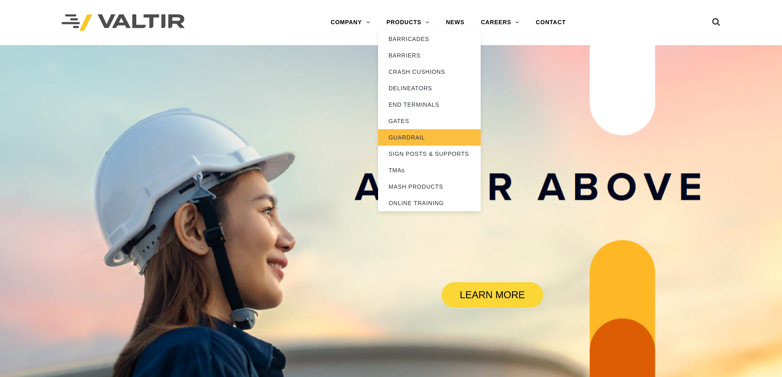 The image size is (782, 377). What do you see at coordinates (408, 23) in the screenshot?
I see `a: PRODUCTS` at bounding box center [408, 23].